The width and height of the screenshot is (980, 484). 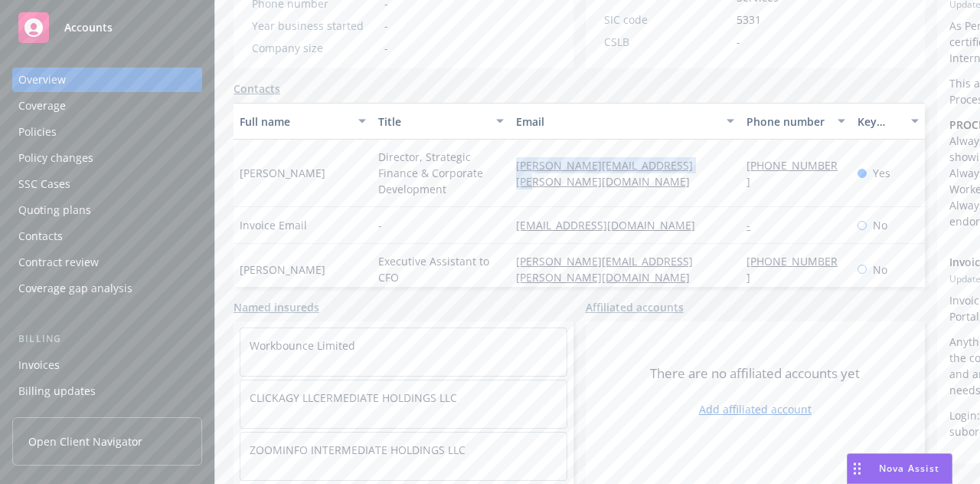 I want to click on a: Billing updates, so click(x=107, y=391).